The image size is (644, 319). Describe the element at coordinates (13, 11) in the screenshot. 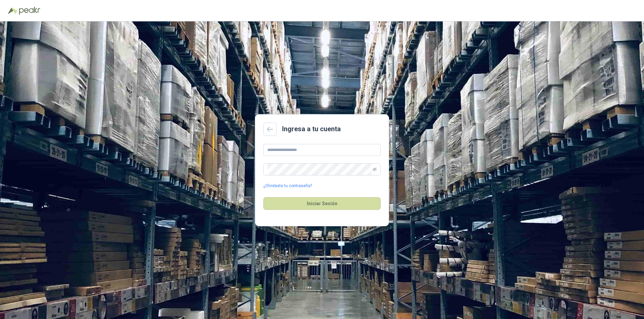

I see `img: Logo` at that location.